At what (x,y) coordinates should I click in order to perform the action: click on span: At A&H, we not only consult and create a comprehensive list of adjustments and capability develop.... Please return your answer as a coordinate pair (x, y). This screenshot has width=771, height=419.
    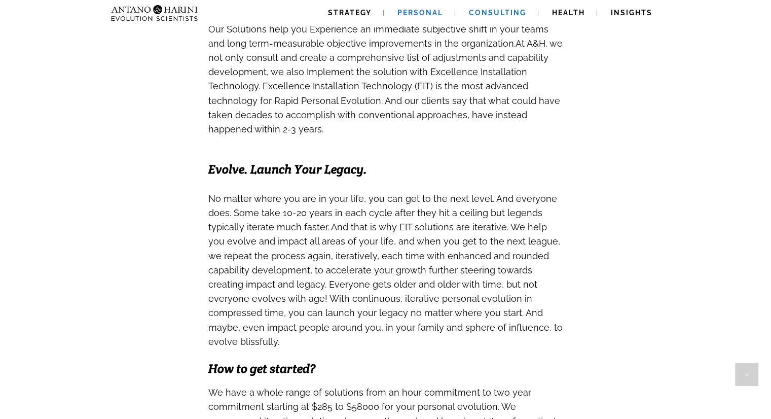
    Looking at the image, I should click on (385, 86).